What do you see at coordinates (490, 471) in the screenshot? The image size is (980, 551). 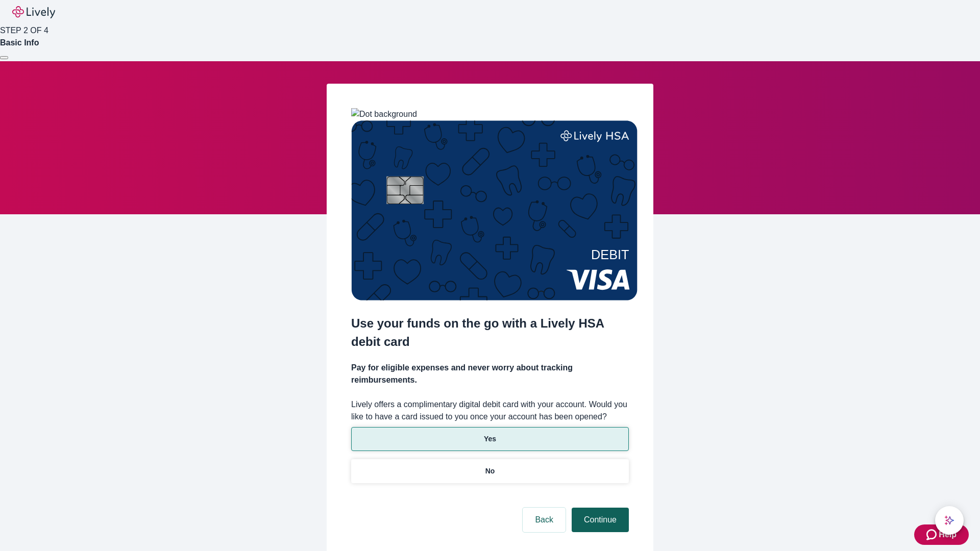 I see `button: No` at bounding box center [490, 471].